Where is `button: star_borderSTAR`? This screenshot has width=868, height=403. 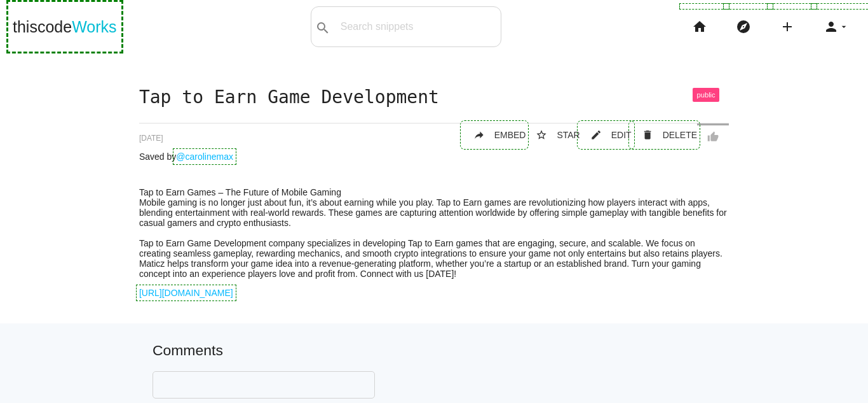 button: star_borderSTAR is located at coordinates (552, 135).